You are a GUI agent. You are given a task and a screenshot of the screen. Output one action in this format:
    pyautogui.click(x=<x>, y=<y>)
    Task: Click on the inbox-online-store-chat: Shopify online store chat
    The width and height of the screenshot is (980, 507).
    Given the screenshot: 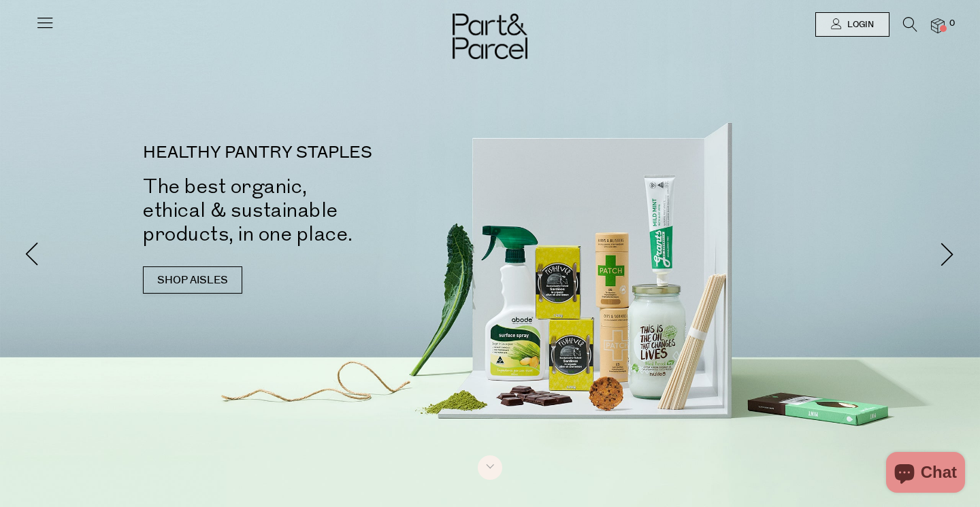 What is the action you would take?
    pyautogui.click(x=925, y=474)
    